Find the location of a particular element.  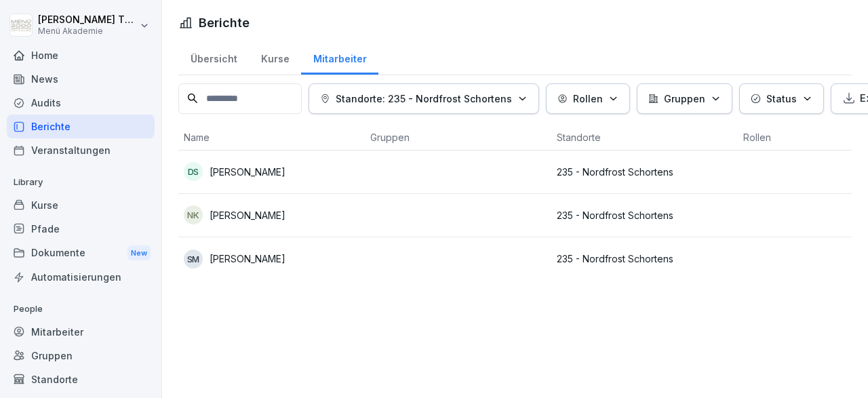

a: Übersicht is located at coordinates (214, 57).